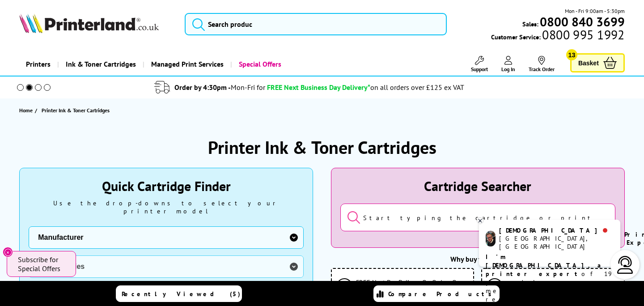 Image resolution: width=644 pixels, height=306 pixels. Describe the element at coordinates (582, 22) in the screenshot. I see `b: 0800 840 3699` at that location.